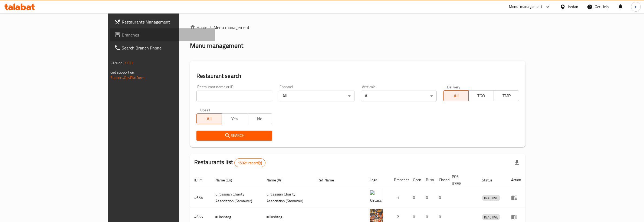 This screenshot has height=222, width=644. What do you see at coordinates (166, 35) in the screenshot?
I see `span: Branches` at bounding box center [166, 35].